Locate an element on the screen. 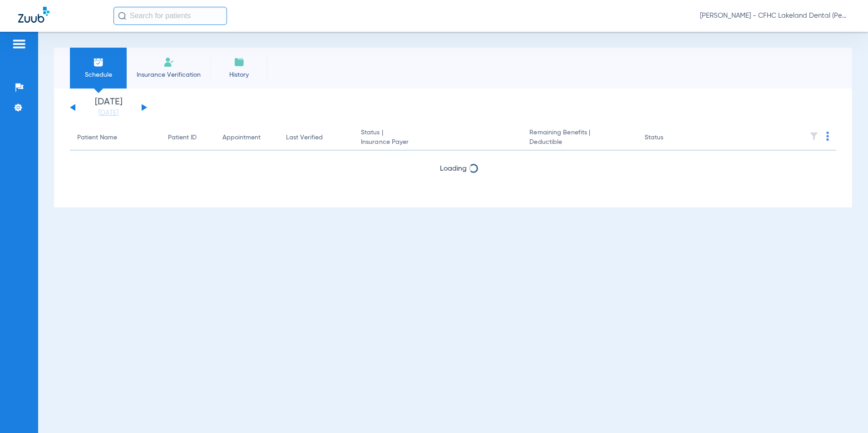 Image resolution: width=868 pixels, height=433 pixels. img: hamburger-icon is located at coordinates (20, 44).